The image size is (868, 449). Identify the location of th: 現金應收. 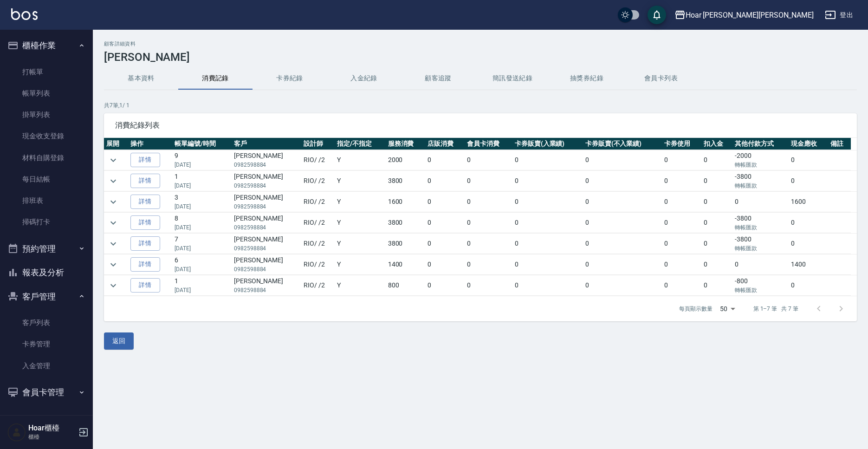
(808, 144).